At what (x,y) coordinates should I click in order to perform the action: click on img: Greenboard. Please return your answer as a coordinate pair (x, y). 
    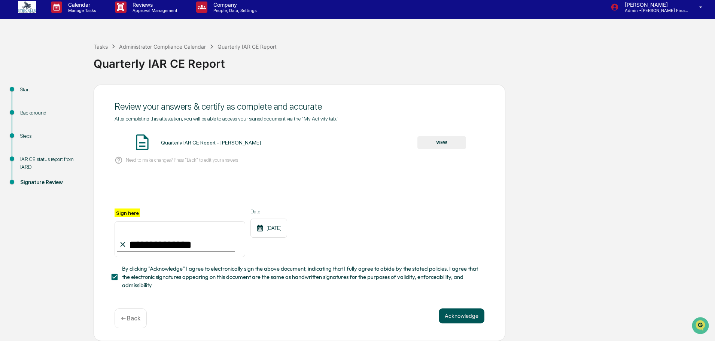
    Looking at the image, I should click on (15, 49).